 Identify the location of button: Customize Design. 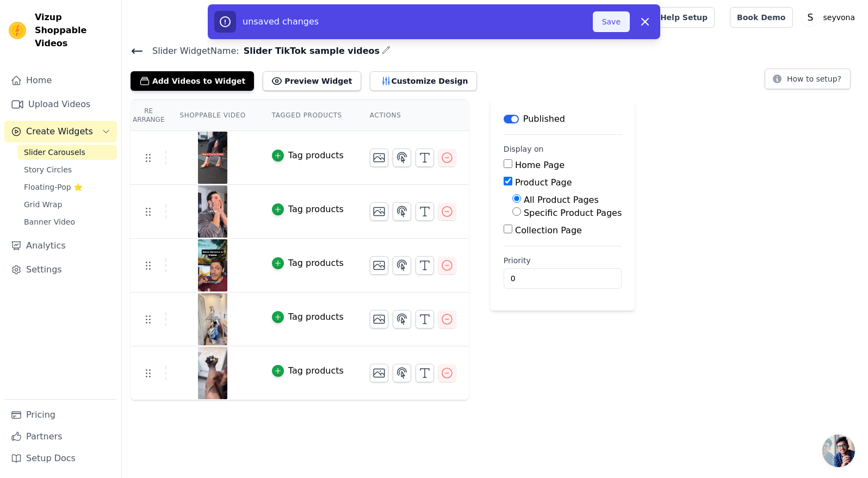
(423, 81).